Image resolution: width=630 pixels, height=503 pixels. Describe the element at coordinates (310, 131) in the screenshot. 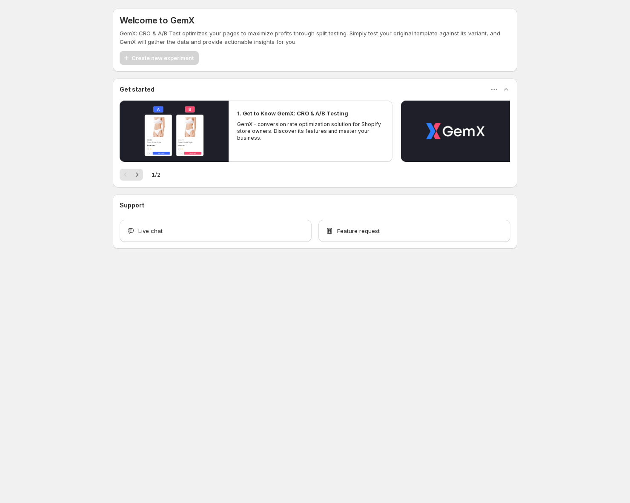

I see `p: GemX - conversion rate optimization solution for Shopify store owners. Discover its features and ...` at that location.